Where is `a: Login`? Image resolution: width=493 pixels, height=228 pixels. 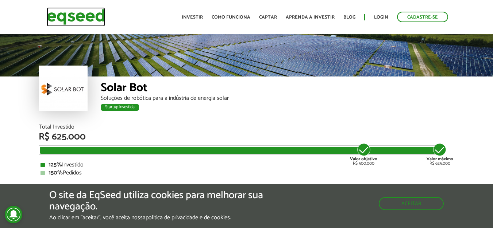
a: Login is located at coordinates (381, 17).